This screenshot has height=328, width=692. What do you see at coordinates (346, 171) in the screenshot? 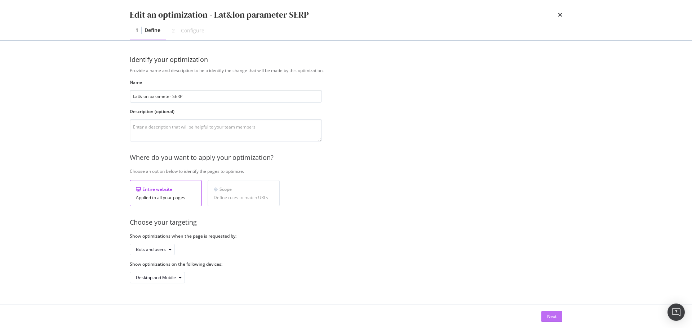
I see `div: Choose an option below to identify the pages to optimize.` at bounding box center [346, 171].